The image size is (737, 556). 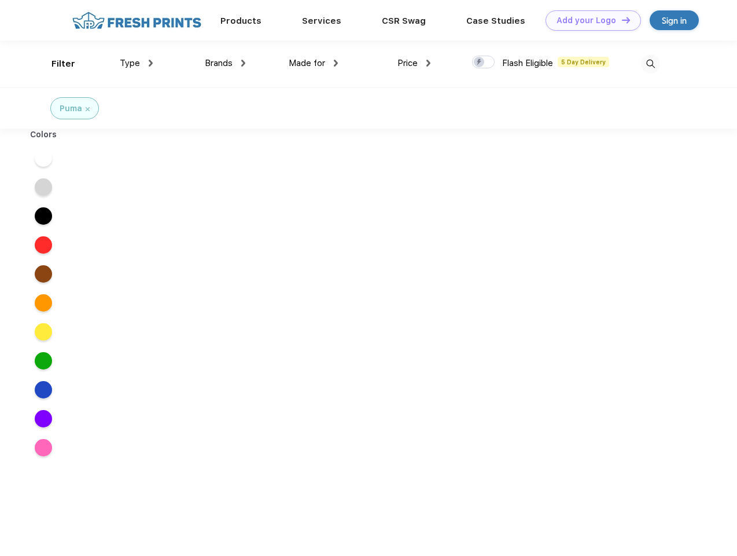 What do you see at coordinates (674, 20) in the screenshot?
I see `a: Sign in` at bounding box center [674, 20].